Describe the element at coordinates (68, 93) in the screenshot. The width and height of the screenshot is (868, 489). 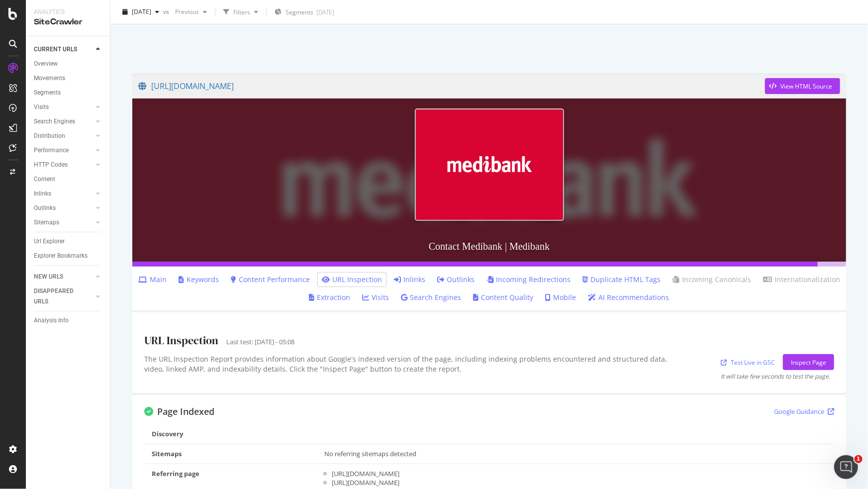
I see `a: Segments` at that location.